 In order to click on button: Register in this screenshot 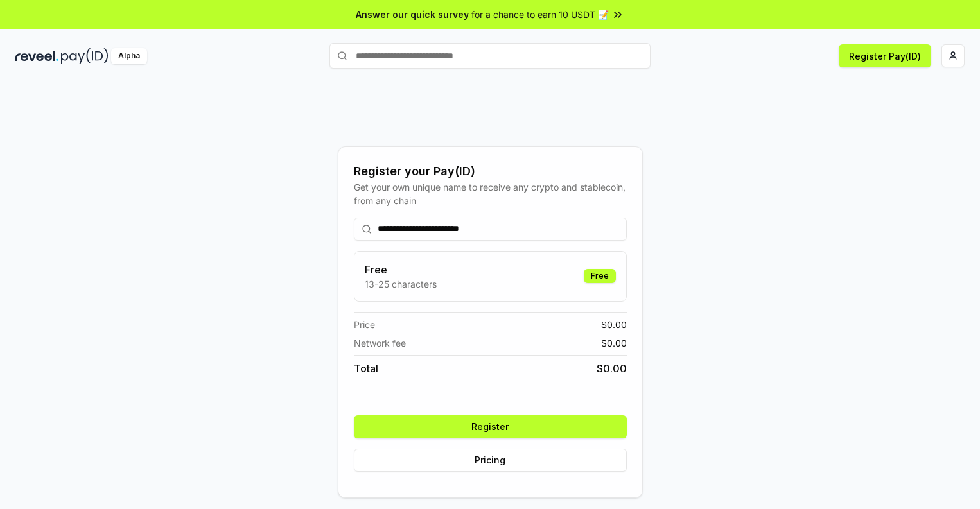, I will do `click(490, 427)`.